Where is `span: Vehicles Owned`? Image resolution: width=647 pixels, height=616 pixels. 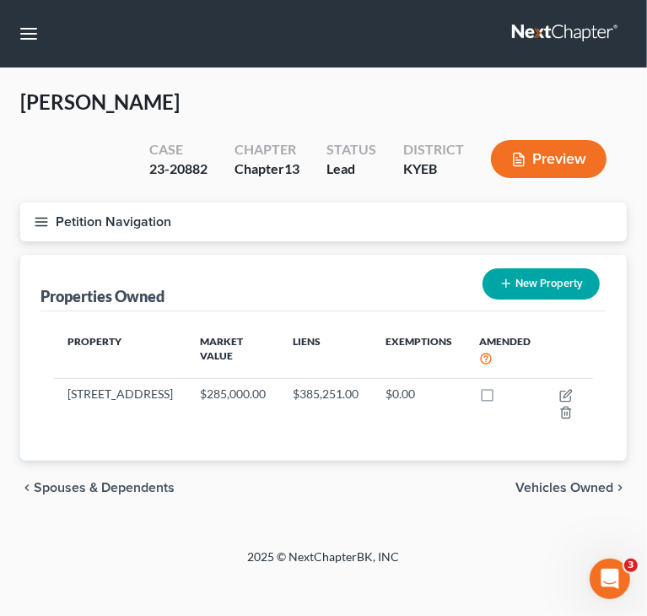
span: Vehicles Owned is located at coordinates (564, 487).